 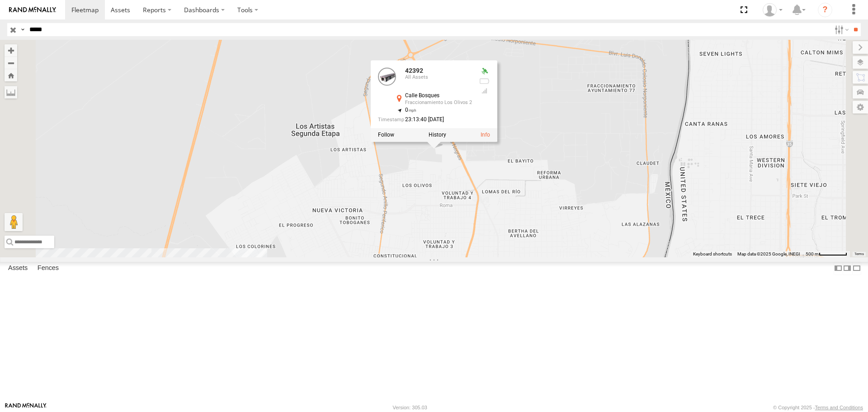 What do you see at coordinates (484, 91) in the screenshot?
I see `div: Last Event GSM Signal Strength` at bounding box center [484, 91].